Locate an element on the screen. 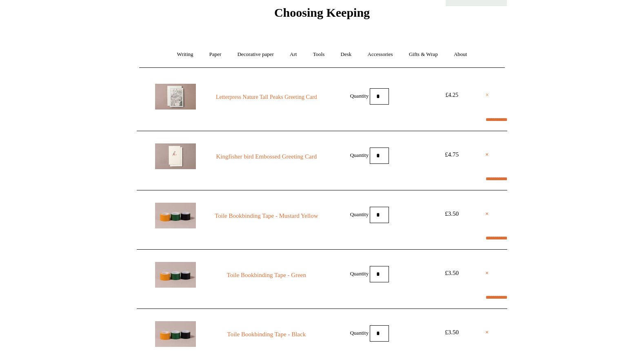 The height and width of the screenshot is (351, 644). div: £4.75 is located at coordinates (452, 154).